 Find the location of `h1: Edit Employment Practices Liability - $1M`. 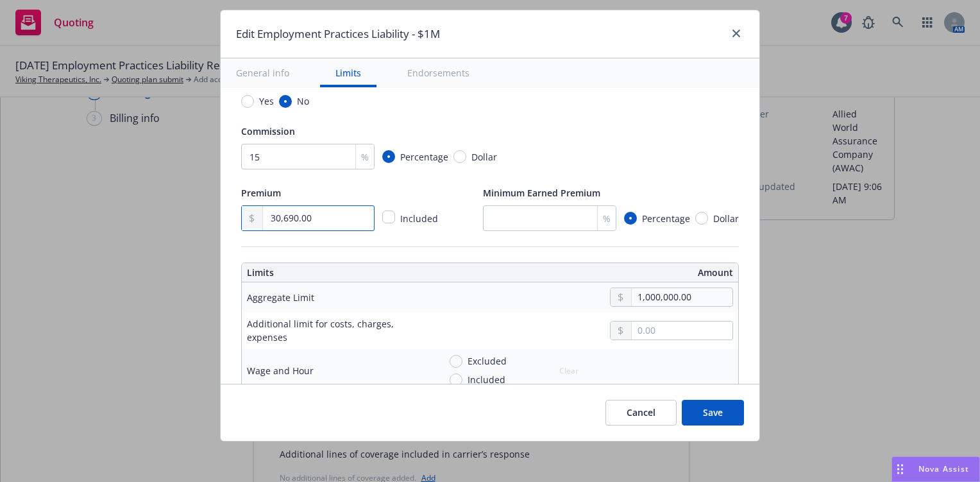

h1: Edit Employment Practices Liability - $1M is located at coordinates (338, 34).